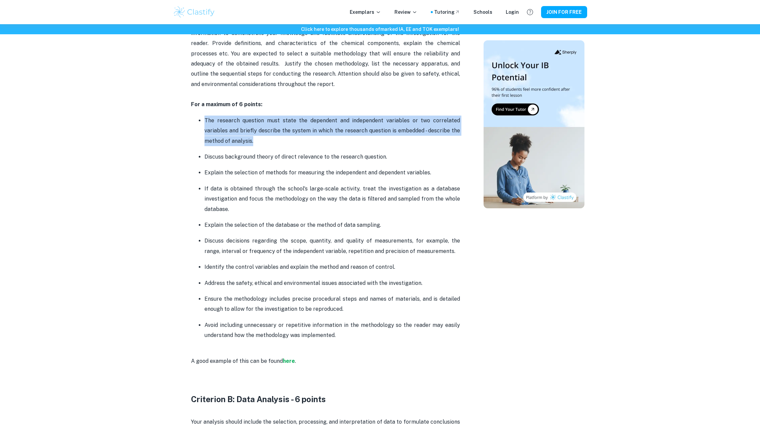 This screenshot has width=760, height=426. Describe the element at coordinates (512, 12) in the screenshot. I see `a: Login` at that location.